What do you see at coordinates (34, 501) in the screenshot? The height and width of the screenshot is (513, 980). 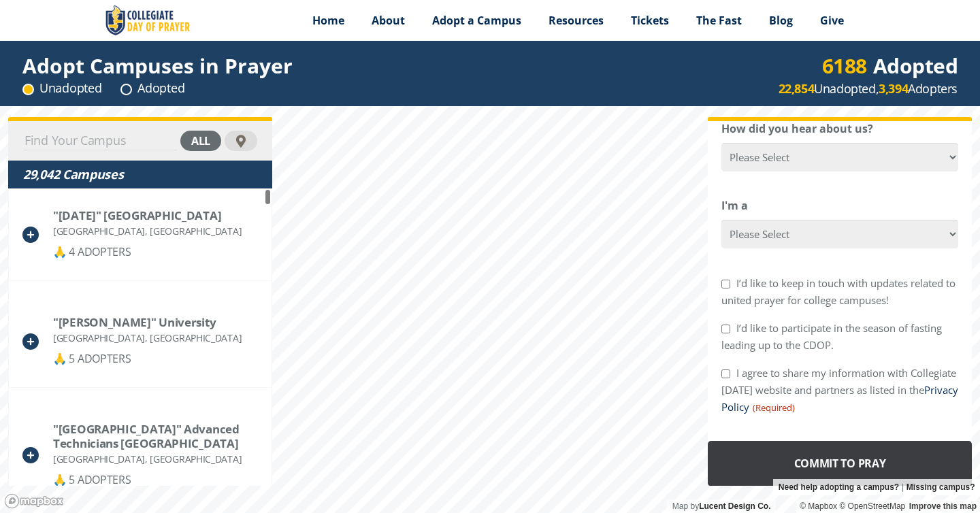 I see `a: Mapbox logo` at bounding box center [34, 501].